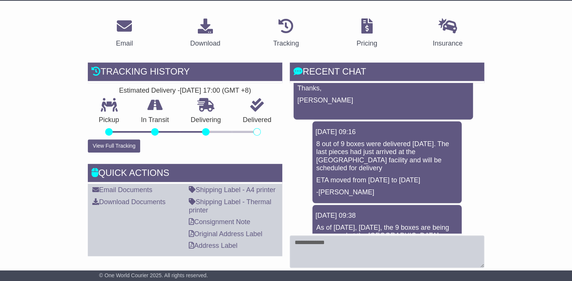 This screenshot has width=572, height=281. I want to click on a: Shipping Label - Thermal printer, so click(230, 206).